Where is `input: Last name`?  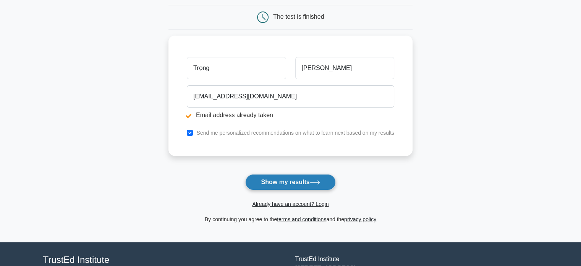 input: Last name is located at coordinates (345, 68).